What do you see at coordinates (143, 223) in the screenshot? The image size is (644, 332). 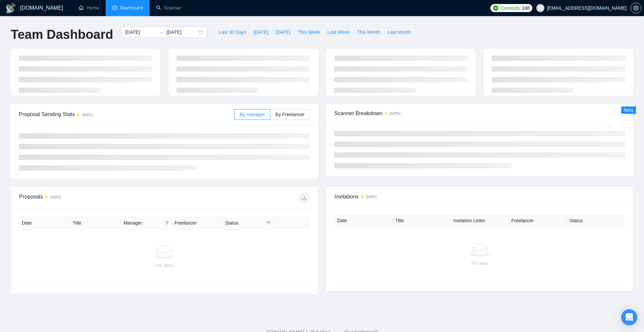 I see `span: Manager` at bounding box center [143, 223].